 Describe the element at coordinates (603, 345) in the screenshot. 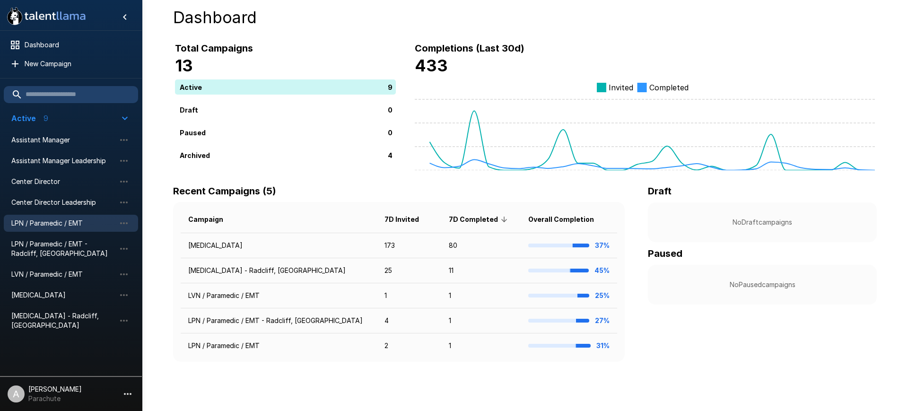

I see `b: 31%` at that location.